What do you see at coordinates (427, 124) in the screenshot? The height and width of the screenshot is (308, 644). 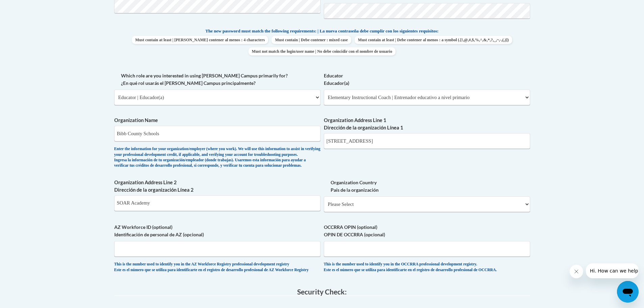 I see `label: Organization Address Line 1 Dirección de la organización Línea 1` at bounding box center [427, 124].